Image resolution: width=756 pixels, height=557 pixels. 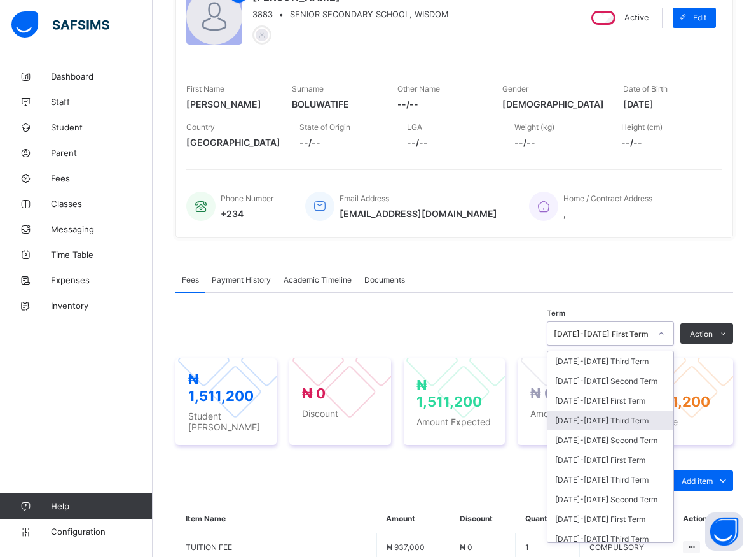 I want to click on span: Inventory, so click(x=102, y=306).